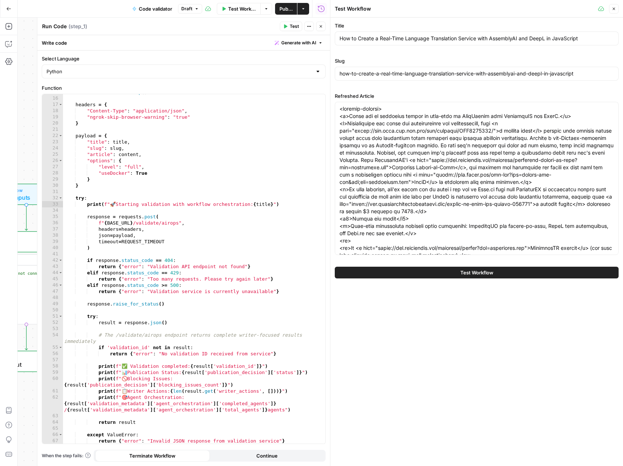 Image resolution: width=623 pixels, height=466 pixels. Describe the element at coordinates (298, 43) in the screenshot. I see `span: Generate with AI` at that location.